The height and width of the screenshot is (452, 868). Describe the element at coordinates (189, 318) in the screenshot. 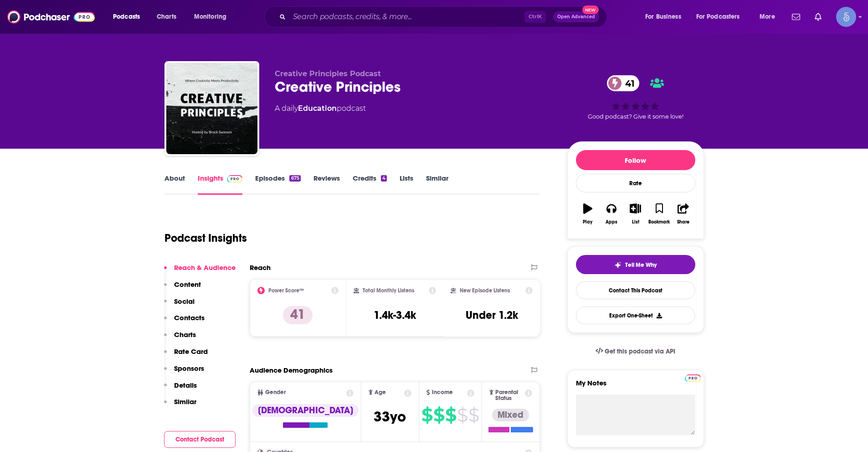

I see `p: Contacts` at that location.